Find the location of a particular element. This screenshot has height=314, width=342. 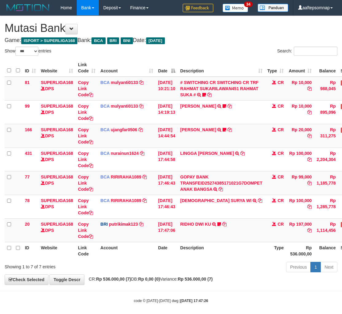

th: Balance is located at coordinates (326, 251).